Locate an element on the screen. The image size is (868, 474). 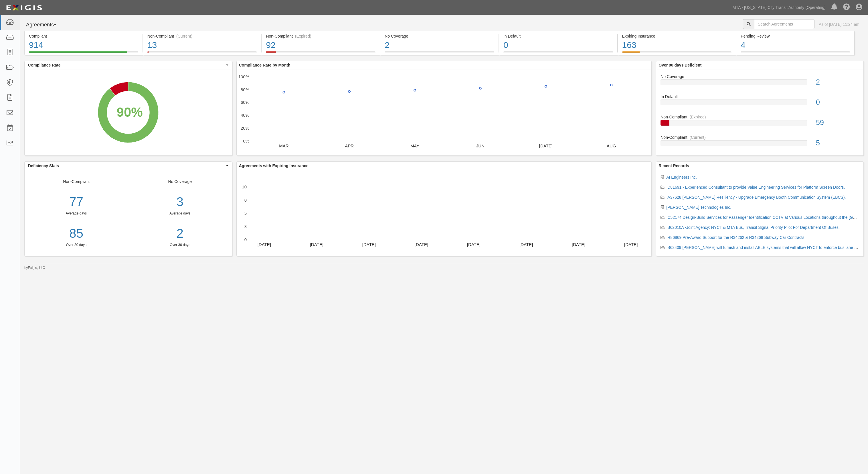
div: 4 is located at coordinates (796, 45).